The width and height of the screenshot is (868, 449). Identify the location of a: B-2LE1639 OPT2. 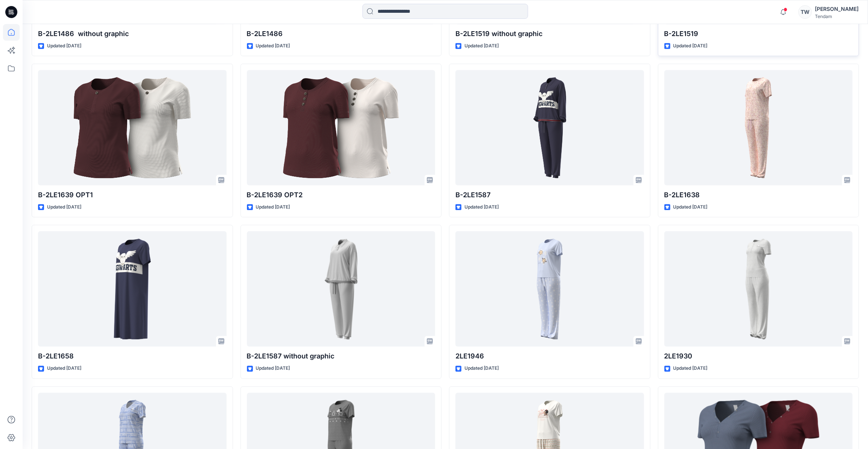
(341, 127).